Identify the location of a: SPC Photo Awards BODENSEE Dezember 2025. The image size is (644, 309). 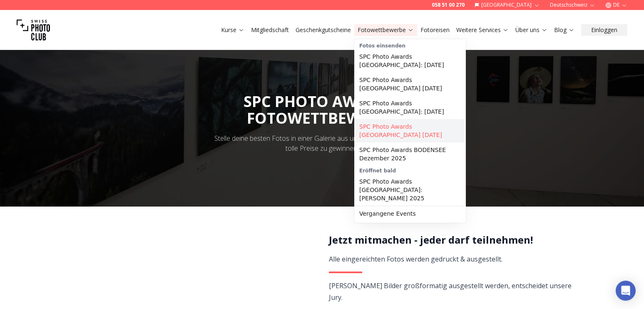
(410, 154).